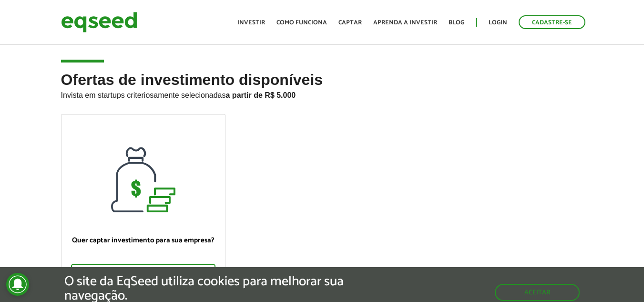 This screenshot has width=644, height=302. Describe the element at coordinates (261, 95) in the screenshot. I see `strong: a partir de R$ 5.000` at that location.